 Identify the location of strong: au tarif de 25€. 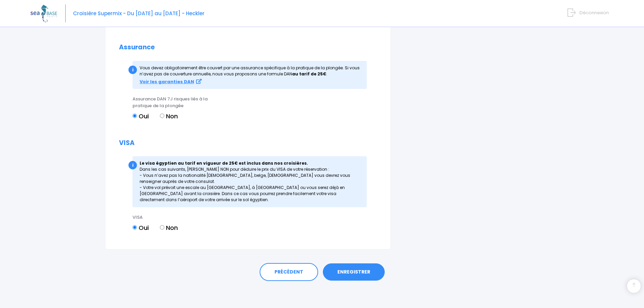
(309, 74).